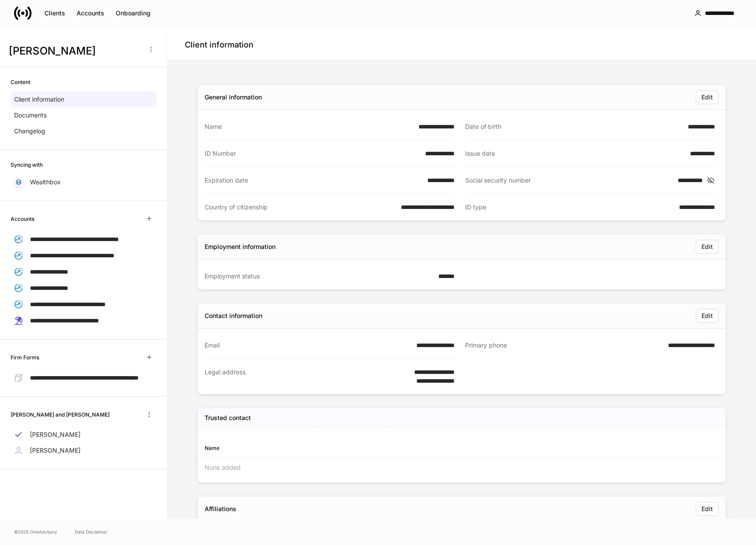  What do you see at coordinates (568, 180) in the screenshot?
I see `div: Social security number` at bounding box center [568, 180].